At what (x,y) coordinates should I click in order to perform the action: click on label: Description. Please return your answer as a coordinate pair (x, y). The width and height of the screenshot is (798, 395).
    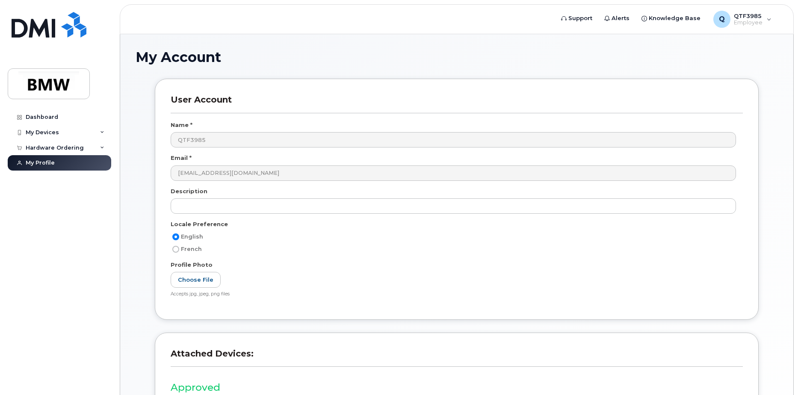
    Looking at the image, I should click on (189, 191).